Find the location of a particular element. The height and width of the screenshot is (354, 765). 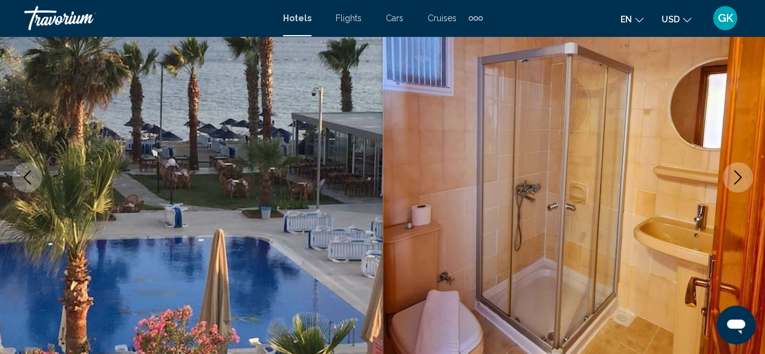

button: Change currency is located at coordinates (676, 19).